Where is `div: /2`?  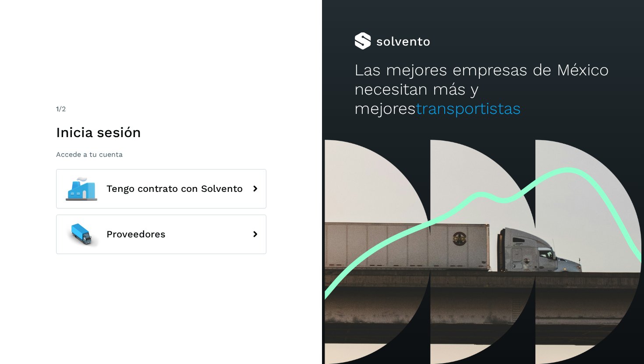 div: /2 is located at coordinates (161, 109).